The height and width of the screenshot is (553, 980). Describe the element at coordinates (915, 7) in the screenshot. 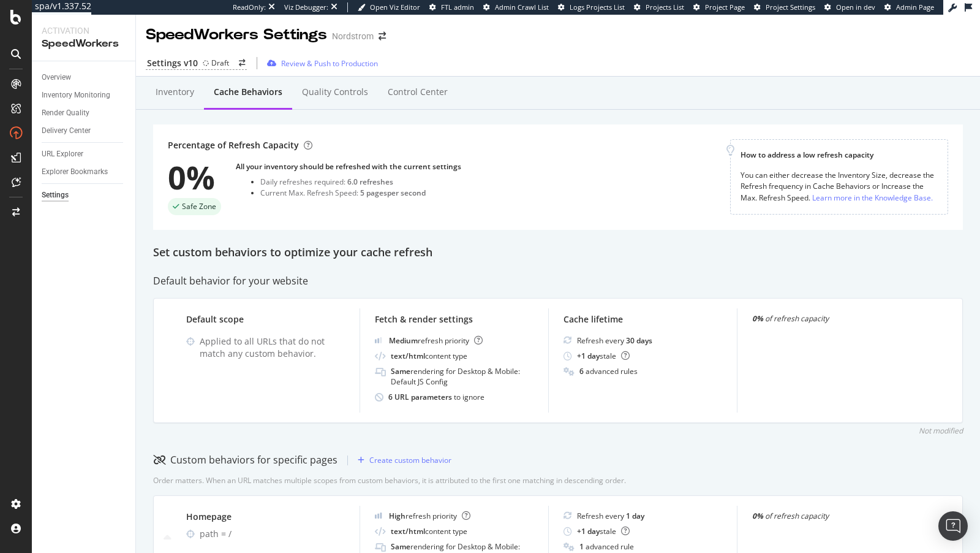

I see `span: Admin Page` at that location.